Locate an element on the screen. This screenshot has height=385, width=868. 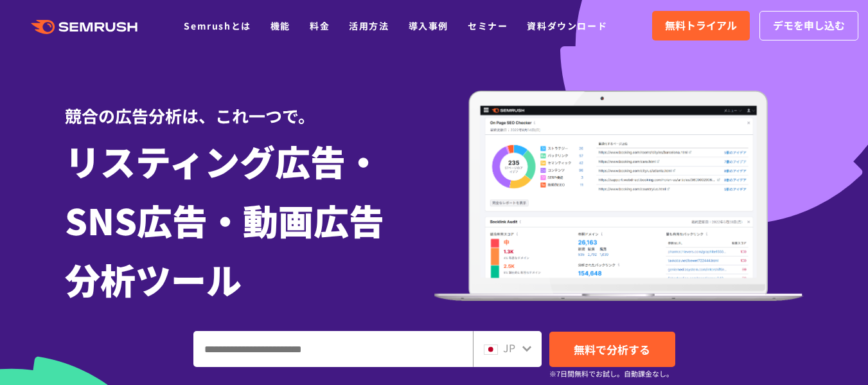
a: 活用方法 is located at coordinates (369, 26).